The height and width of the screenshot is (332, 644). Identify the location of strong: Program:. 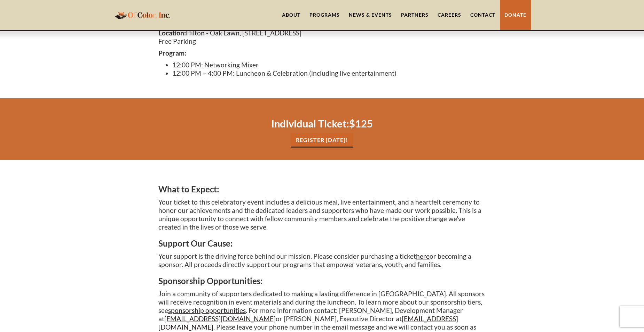
(172, 52).